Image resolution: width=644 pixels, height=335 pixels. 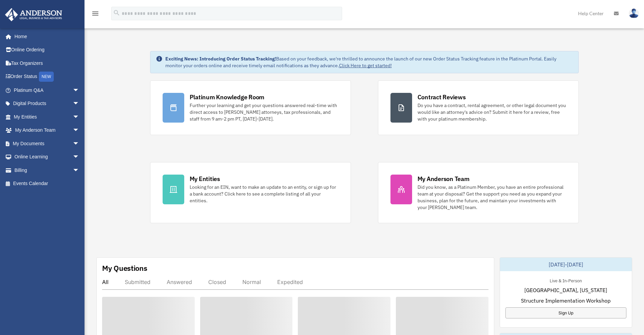 What do you see at coordinates (566, 301) in the screenshot?
I see `span: Structure Implementation Workshop` at bounding box center [566, 301].